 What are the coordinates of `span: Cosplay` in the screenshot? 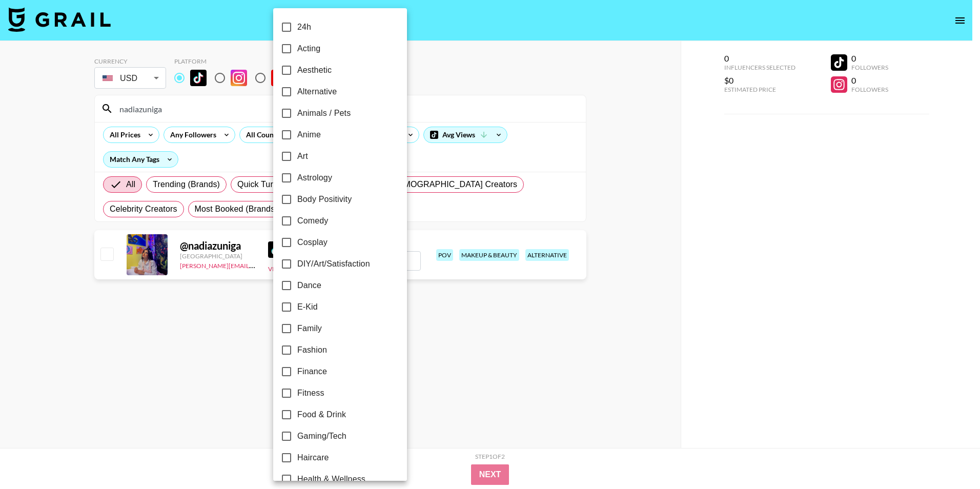 It's located at (312, 242).